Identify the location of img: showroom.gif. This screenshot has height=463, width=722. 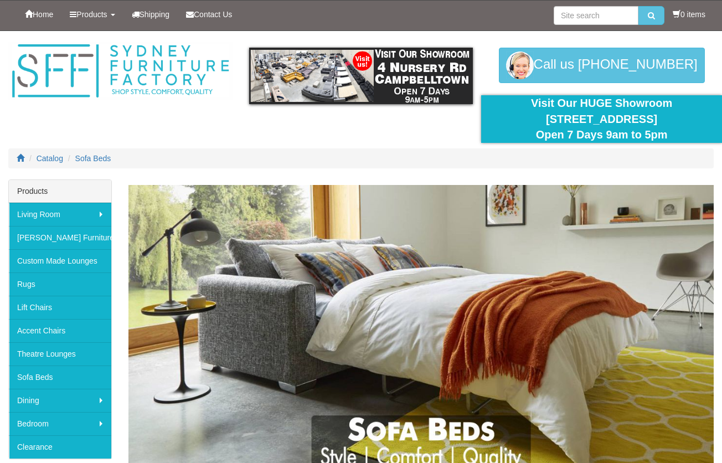
(361, 76).